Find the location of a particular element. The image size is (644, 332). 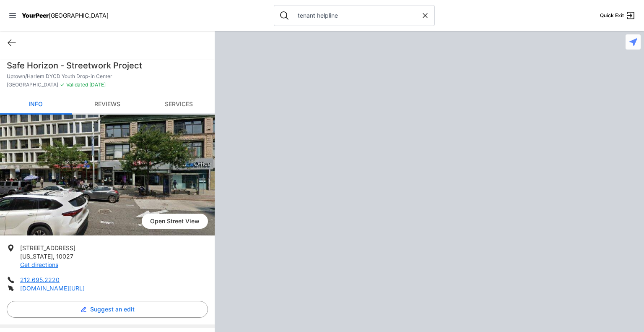

span: 10027 is located at coordinates (65, 256).